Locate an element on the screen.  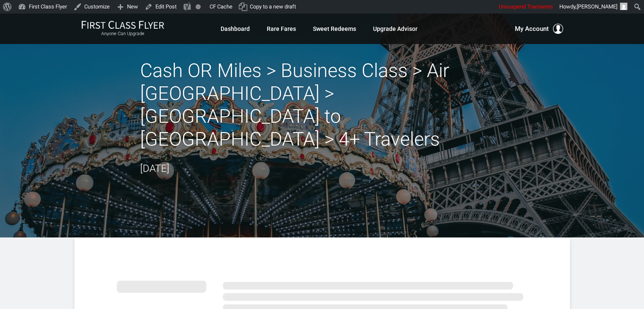
a: Upgrade Advisor is located at coordinates (395, 29).